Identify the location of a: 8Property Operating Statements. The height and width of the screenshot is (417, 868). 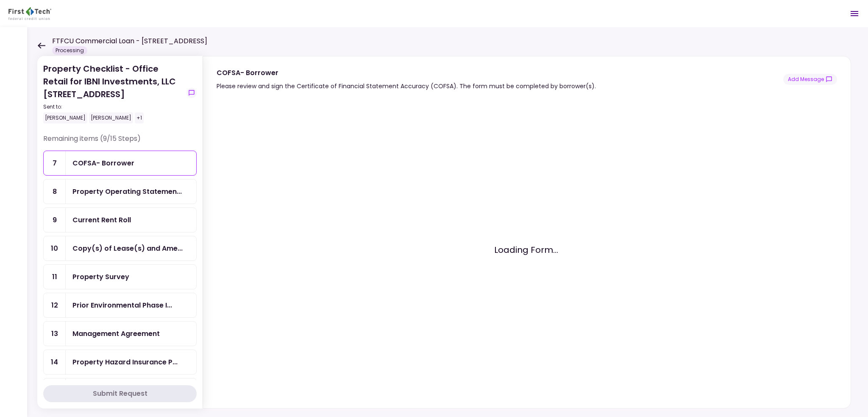
(120, 192).